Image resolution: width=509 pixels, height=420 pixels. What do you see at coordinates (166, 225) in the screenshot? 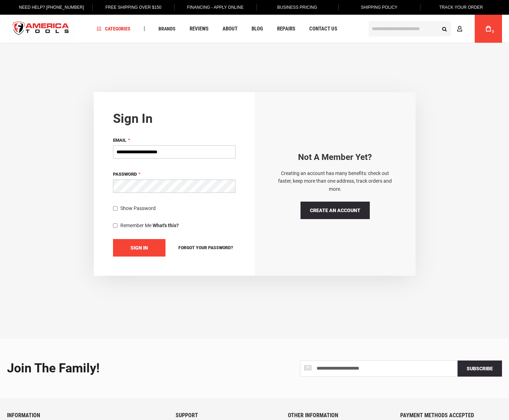
I see `strong: What's this?` at bounding box center [166, 225].